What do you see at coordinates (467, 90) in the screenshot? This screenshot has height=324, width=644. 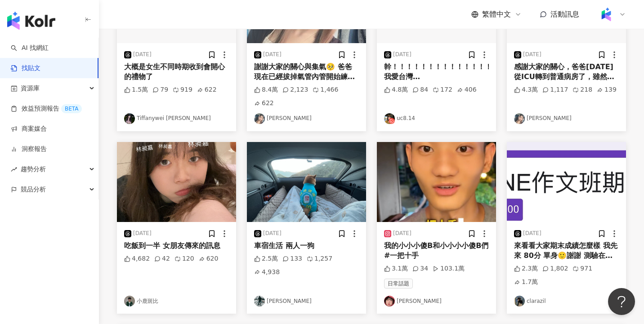 I see `div: 406` at bounding box center [467, 90].